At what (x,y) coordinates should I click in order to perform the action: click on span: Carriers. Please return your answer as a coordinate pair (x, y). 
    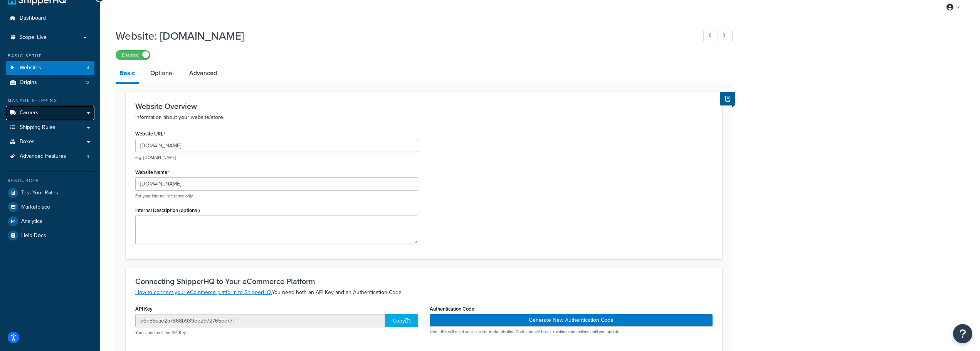
    Looking at the image, I should click on (29, 113).